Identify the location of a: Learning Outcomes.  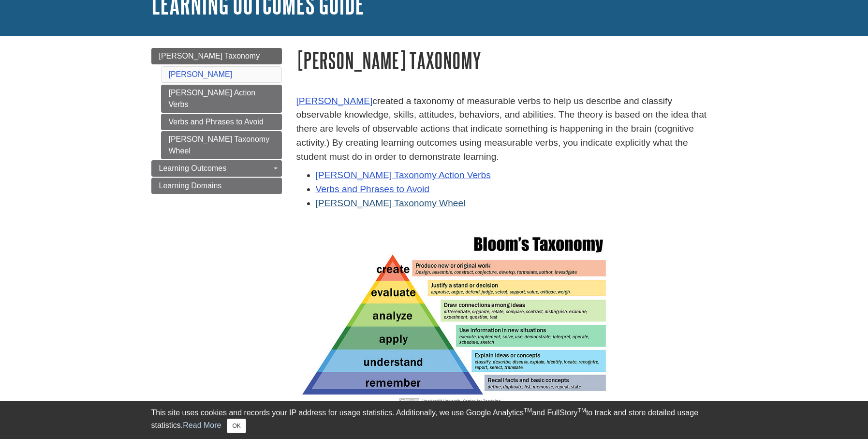
(217, 169).